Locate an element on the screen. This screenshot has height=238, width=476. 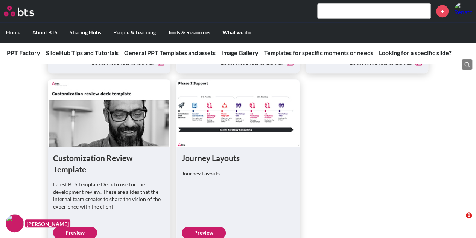
span: 1 is located at coordinates (469, 215).